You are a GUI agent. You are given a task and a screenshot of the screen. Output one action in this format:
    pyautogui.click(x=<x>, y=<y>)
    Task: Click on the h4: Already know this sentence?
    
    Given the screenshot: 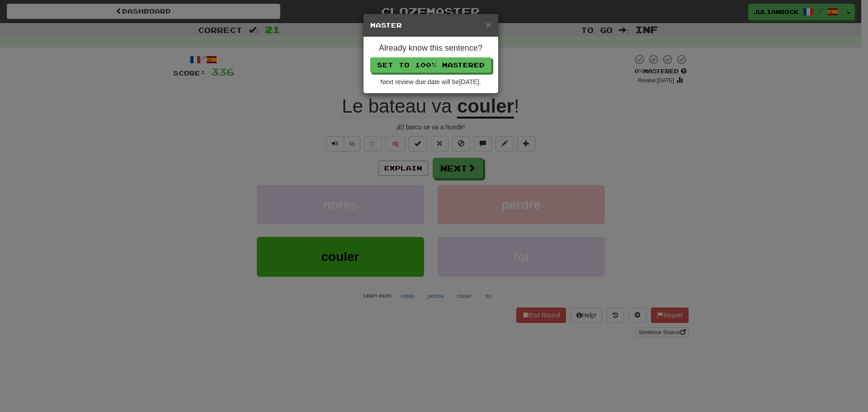 What is the action you would take?
    pyautogui.click(x=431, y=48)
    